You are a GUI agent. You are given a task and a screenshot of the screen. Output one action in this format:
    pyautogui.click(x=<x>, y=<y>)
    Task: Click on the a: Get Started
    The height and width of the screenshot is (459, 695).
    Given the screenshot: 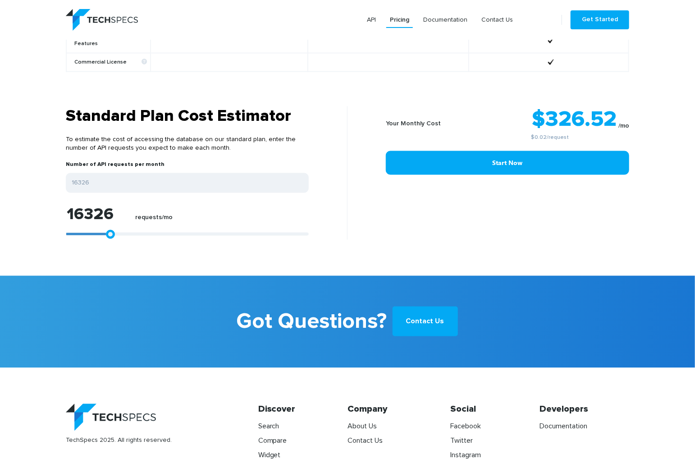 What is the action you would take?
    pyautogui.click(x=600, y=20)
    